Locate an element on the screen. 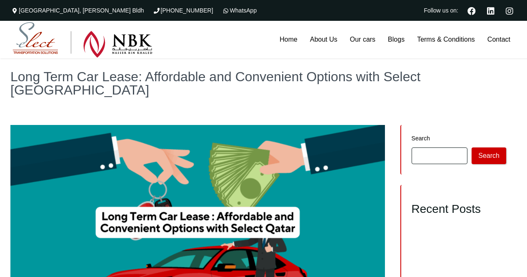 This screenshot has width=527, height=277. img: Select Rent a Car is located at coordinates (82, 40).